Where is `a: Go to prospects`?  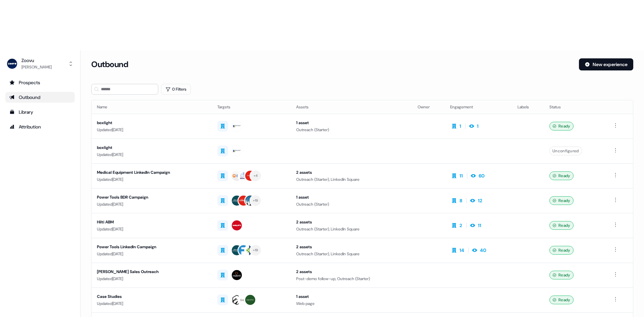
a: Go to prospects is located at coordinates (40, 82).